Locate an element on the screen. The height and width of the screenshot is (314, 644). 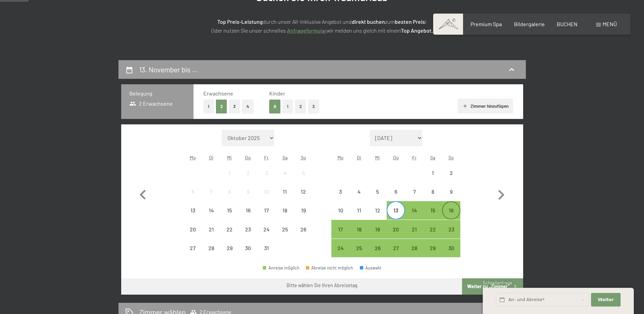
div: 22 is located at coordinates (433, 235).